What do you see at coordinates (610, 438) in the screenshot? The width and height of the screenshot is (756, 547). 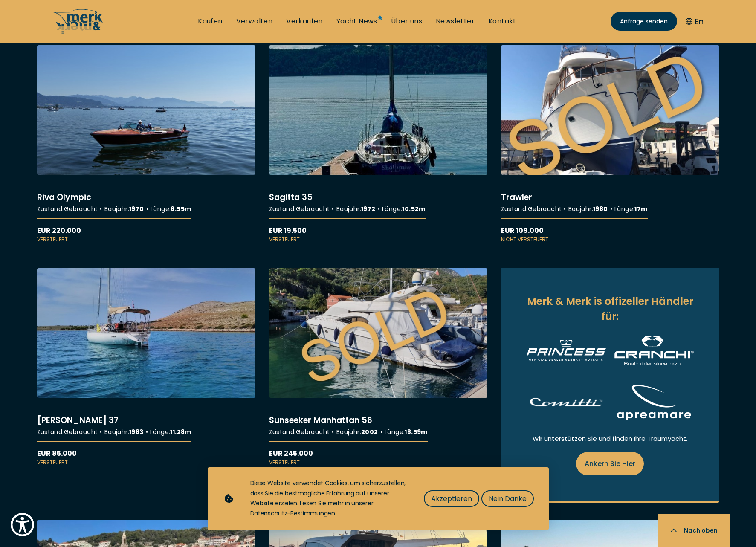 I see `p: Wir unterstützen Sie und finden Ihre Traumyacht.` at bounding box center [610, 438].